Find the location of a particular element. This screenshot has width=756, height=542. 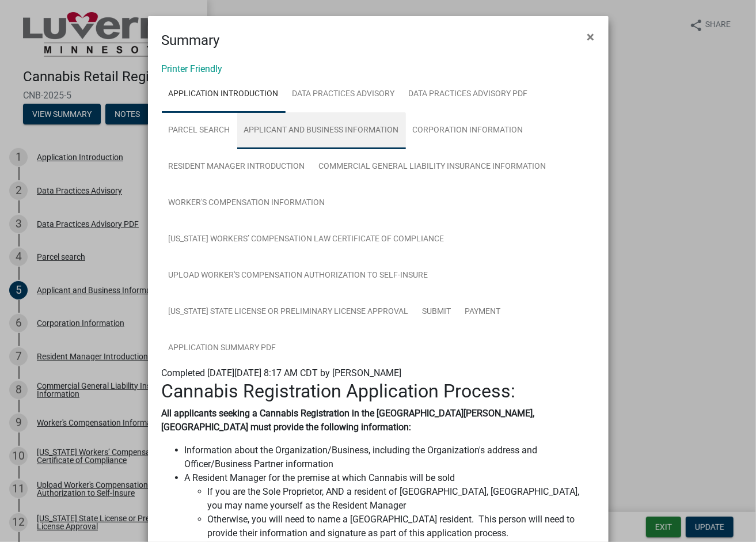

a: Resident Manager Introduction is located at coordinates (237, 167).